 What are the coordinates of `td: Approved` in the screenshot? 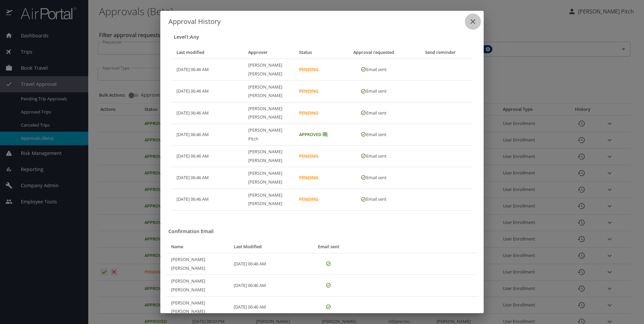 It's located at (318, 134).